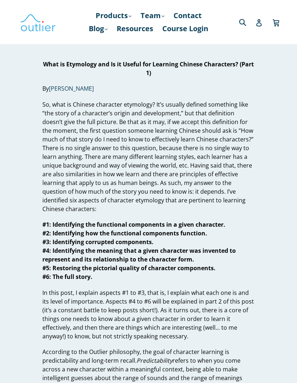 This screenshot has width=297, height=383. Describe the element at coordinates (154, 360) in the screenshot. I see `i: Predictability` at that location.